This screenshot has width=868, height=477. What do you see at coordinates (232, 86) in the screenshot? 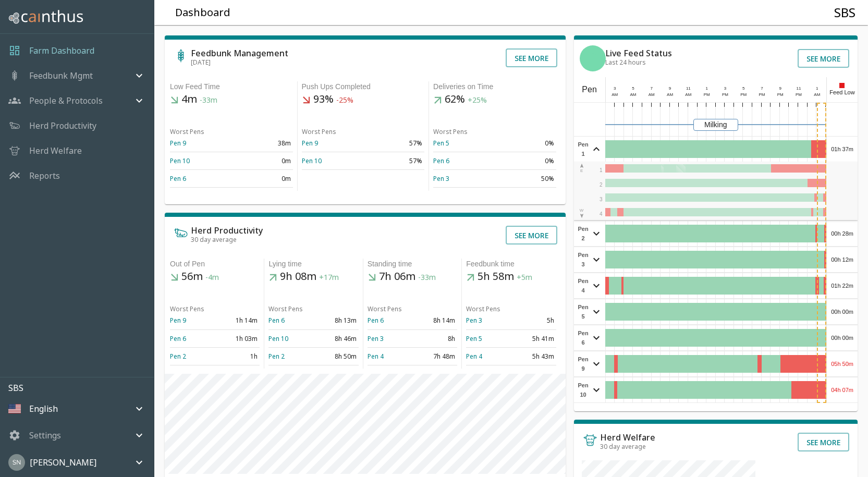
I see `div: Low Feed Time` at bounding box center [232, 86].